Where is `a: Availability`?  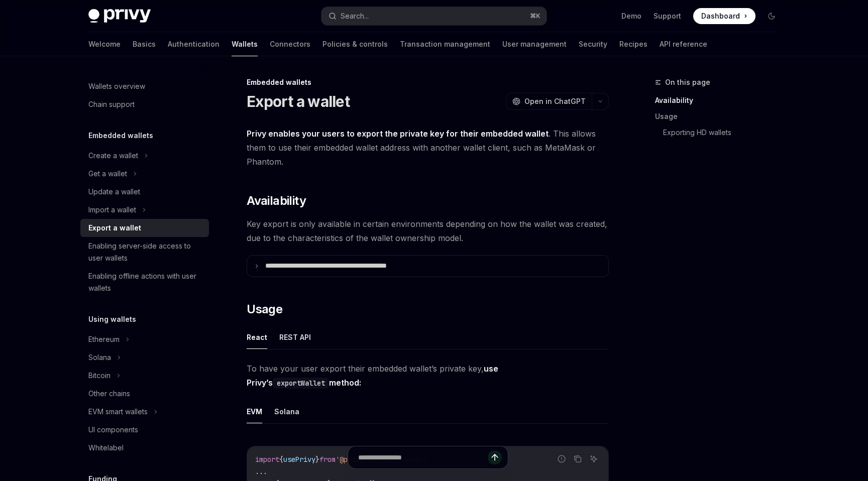 a: Availability is located at coordinates (721, 101).